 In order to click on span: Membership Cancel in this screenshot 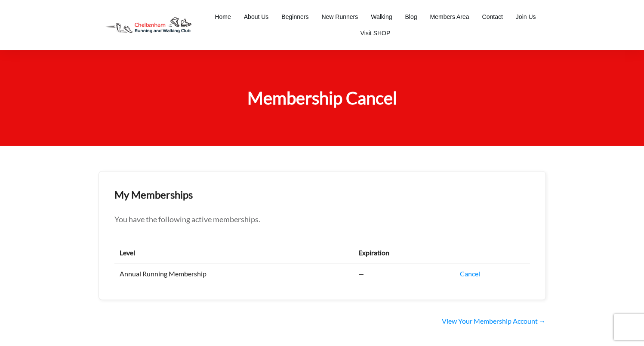, I will do `click(322, 98)`.